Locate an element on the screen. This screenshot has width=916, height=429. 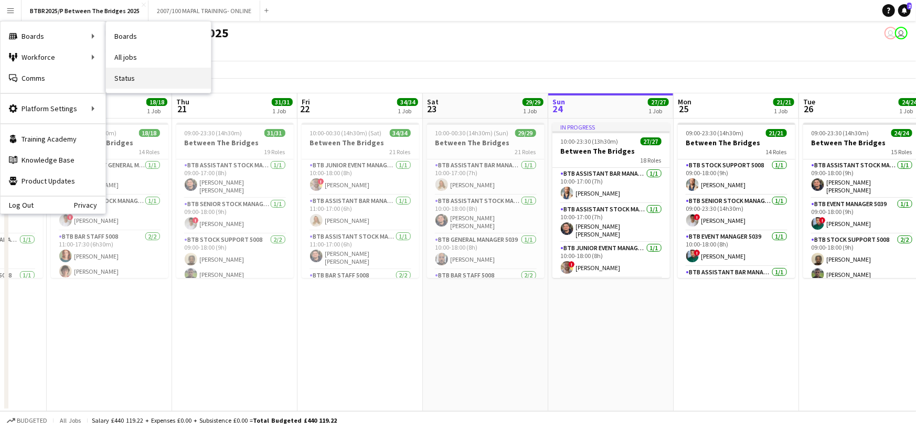
button: Budgeted is located at coordinates (27, 421).